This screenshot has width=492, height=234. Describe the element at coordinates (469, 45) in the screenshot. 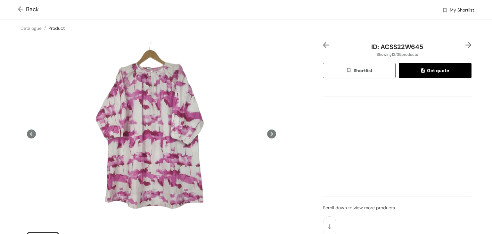

I see `img: right` at that location.